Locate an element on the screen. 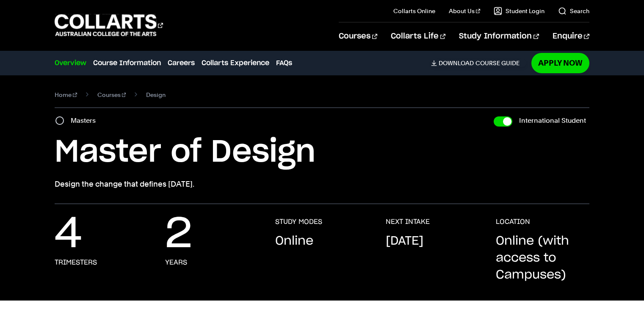 The width and height of the screenshot is (644, 309). a: Course Information is located at coordinates (127, 63).